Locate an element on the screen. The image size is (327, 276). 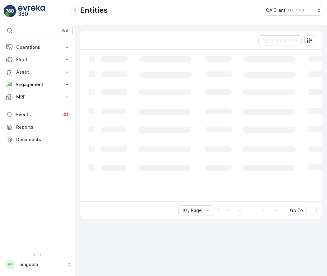
span: Go To is located at coordinates (296, 211).